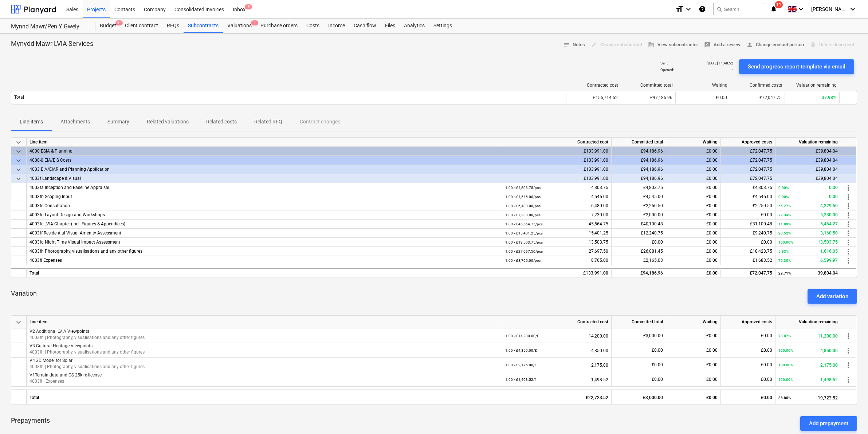  What do you see at coordinates (264, 346) in the screenshot?
I see `p: V3 Cultural Heritage Viewpoints` at bounding box center [264, 346].